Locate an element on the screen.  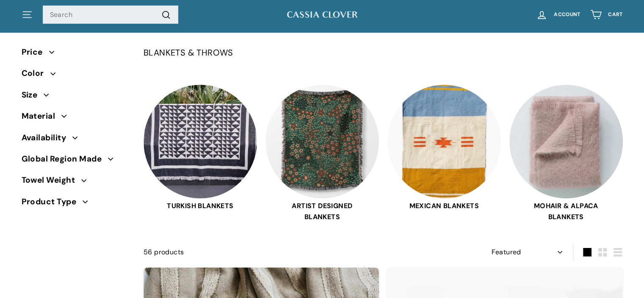
button: Color is located at coordinates (76, 75).